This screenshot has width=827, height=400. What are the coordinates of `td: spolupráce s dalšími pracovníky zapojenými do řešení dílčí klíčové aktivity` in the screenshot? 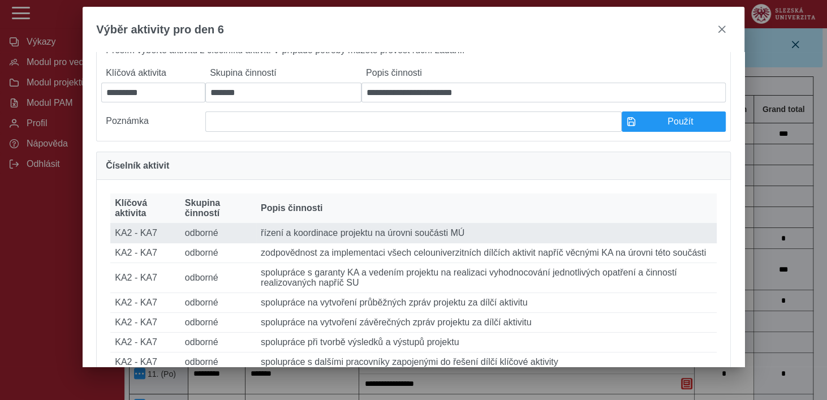 It's located at (486, 362).